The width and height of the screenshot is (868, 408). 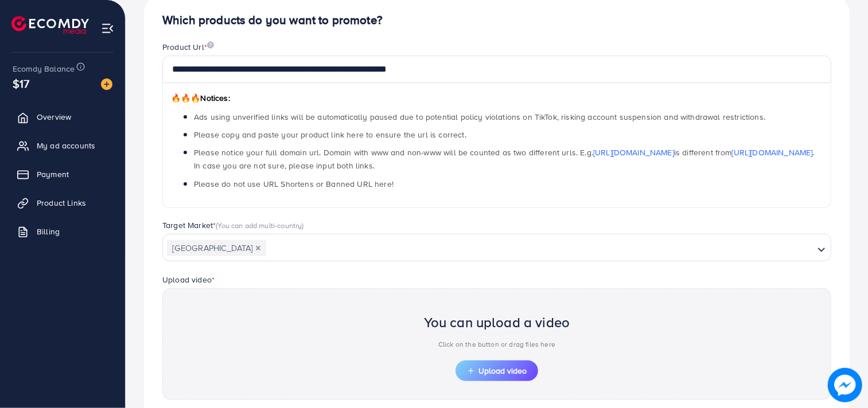 What do you see at coordinates (20, 83) in the screenshot?
I see `span: $17` at bounding box center [20, 83].